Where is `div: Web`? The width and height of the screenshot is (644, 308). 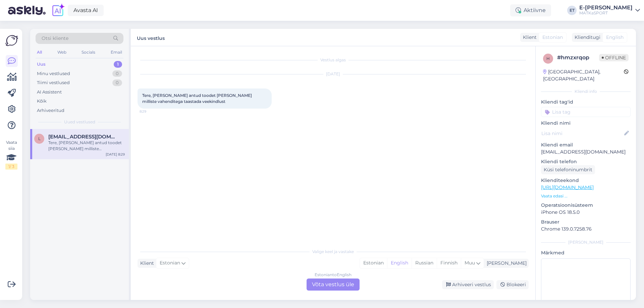 div: Web is located at coordinates (62, 52).